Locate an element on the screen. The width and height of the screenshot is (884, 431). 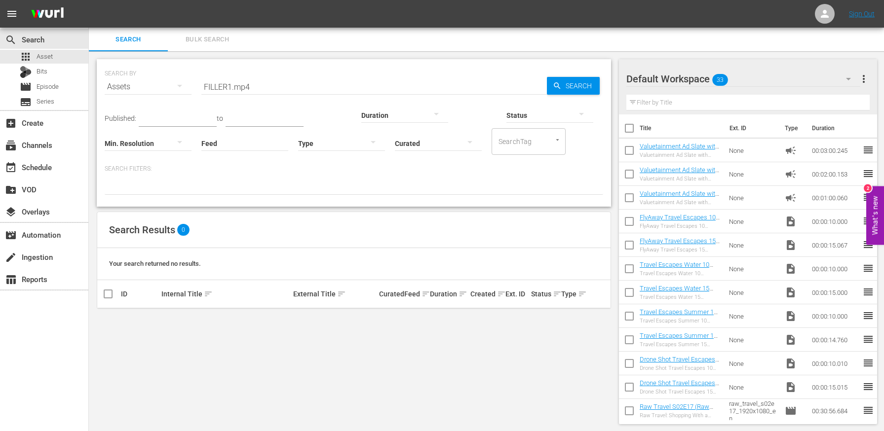
td: 00:00:14.760 is located at coordinates (835, 340).